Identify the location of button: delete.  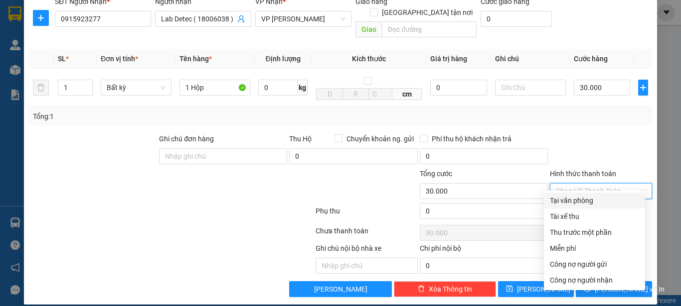
(41, 88).